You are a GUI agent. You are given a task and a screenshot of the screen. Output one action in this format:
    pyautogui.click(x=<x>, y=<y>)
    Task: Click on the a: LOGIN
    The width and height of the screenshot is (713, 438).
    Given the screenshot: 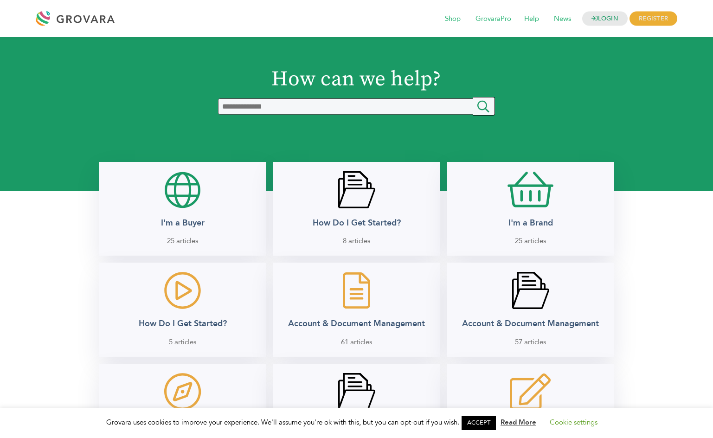 What is the action you would take?
    pyautogui.click(x=605, y=19)
    